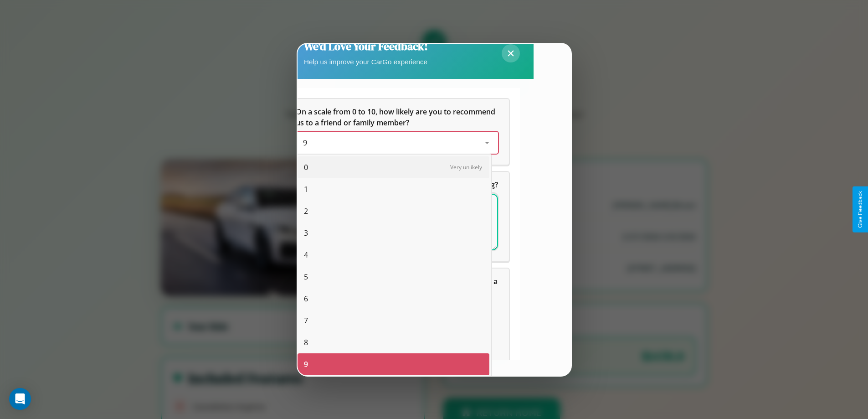 The width and height of the screenshot is (868, 419). What do you see at coordinates (397, 118) in the screenshot?
I see `h5: On a scale from 0 to 10, how likely are you to recommend us to a friend or family member?` at bounding box center [397, 118].